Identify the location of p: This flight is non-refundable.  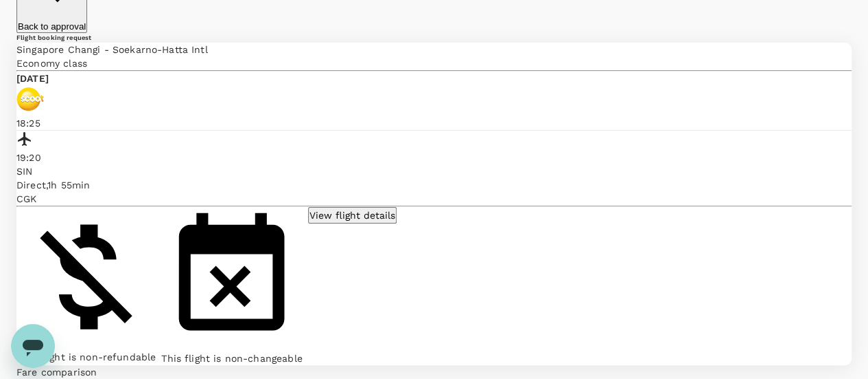
(86, 357).